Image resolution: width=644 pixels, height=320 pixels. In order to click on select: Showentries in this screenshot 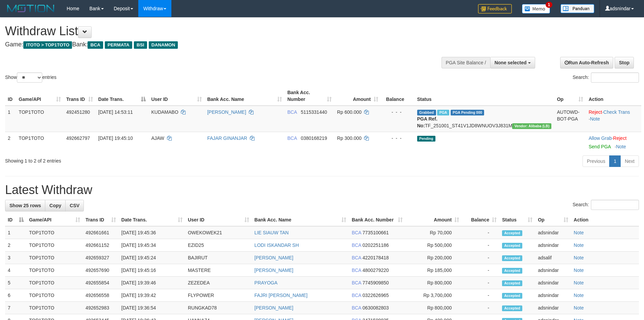, I will do `click(30, 78)`.